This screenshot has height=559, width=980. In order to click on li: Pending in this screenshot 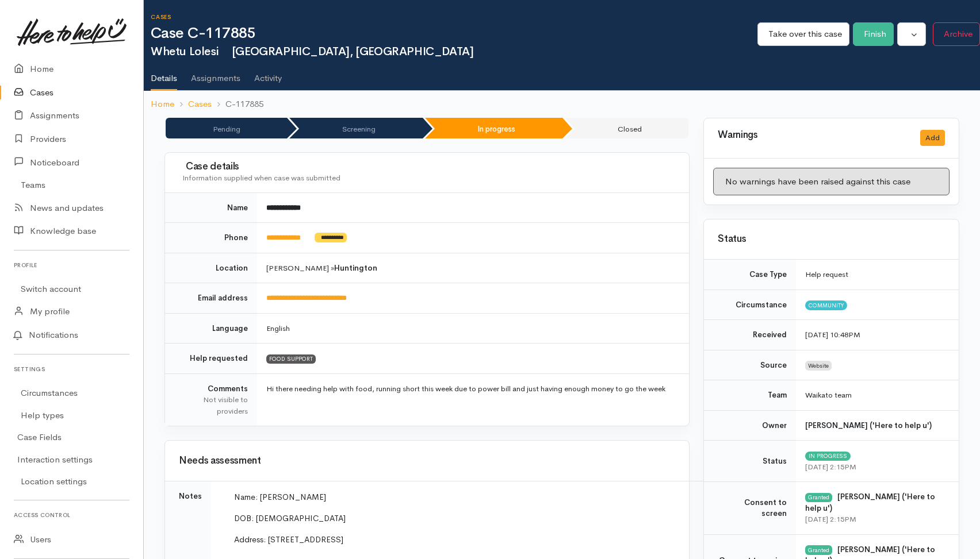, I will do `click(226, 128)`.